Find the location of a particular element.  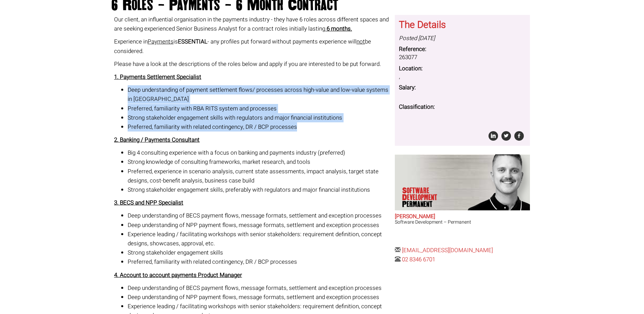

span: not is located at coordinates (361, 42).